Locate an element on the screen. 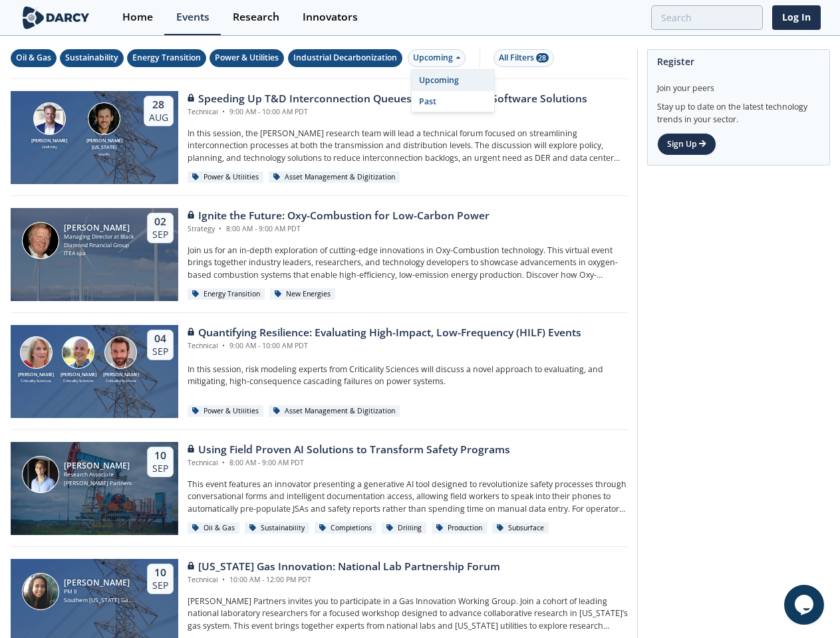  div: New Energies is located at coordinates (303, 295).